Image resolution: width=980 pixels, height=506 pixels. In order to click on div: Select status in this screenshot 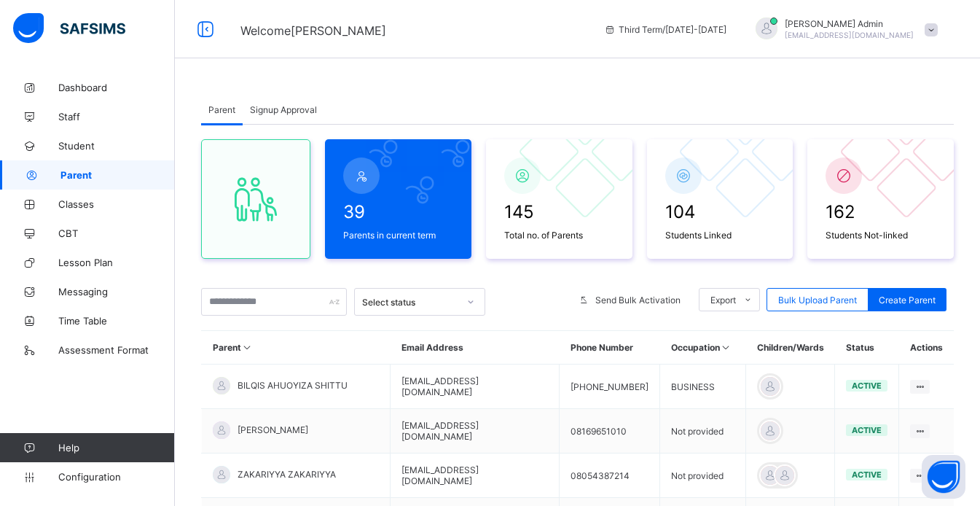, I will do `click(410, 302)`.